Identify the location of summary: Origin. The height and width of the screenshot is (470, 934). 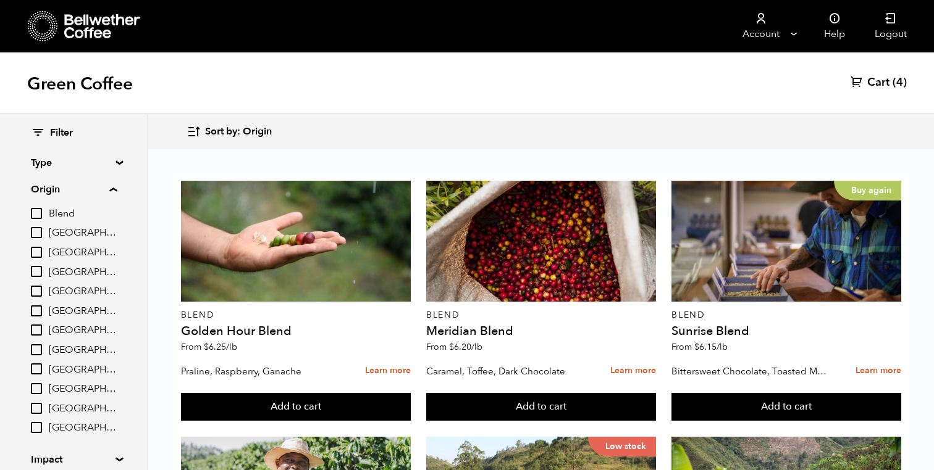
(73, 190).